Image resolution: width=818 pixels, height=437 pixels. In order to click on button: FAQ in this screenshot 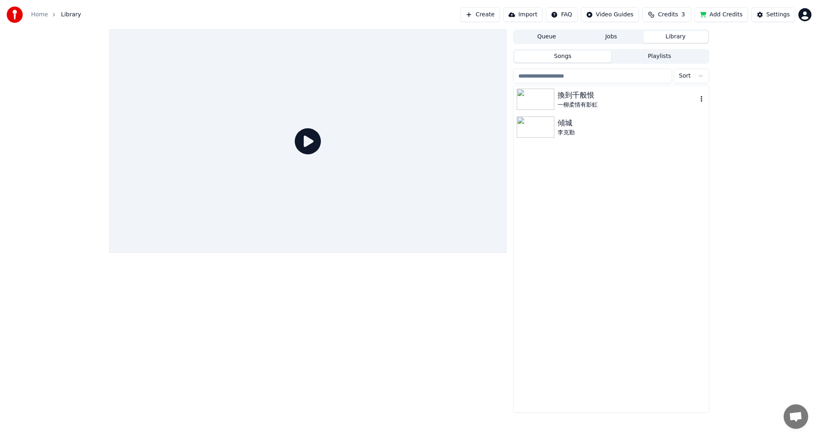, I will do `click(561, 15)`.